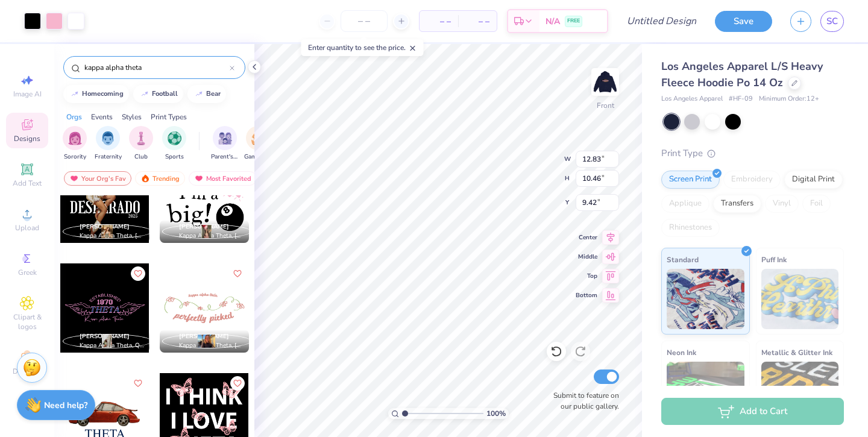 The height and width of the screenshot is (437, 868). I want to click on span: Neon Ink, so click(681, 352).